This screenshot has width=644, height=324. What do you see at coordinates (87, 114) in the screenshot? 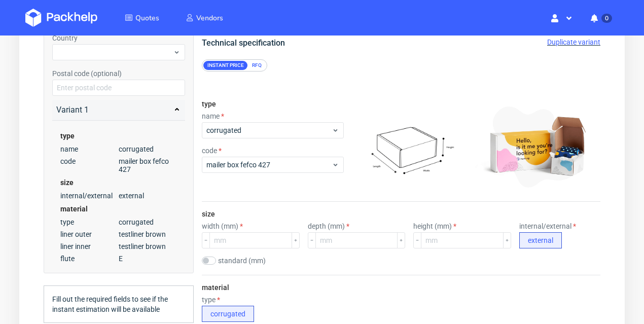
I see `div: Variant 1` at bounding box center [87, 114].